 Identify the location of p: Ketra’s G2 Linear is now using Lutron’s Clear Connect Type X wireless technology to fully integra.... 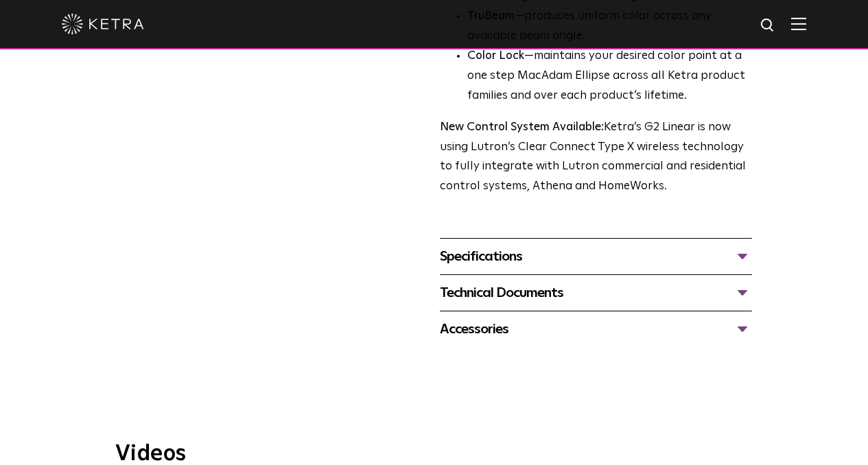
(595, 158).